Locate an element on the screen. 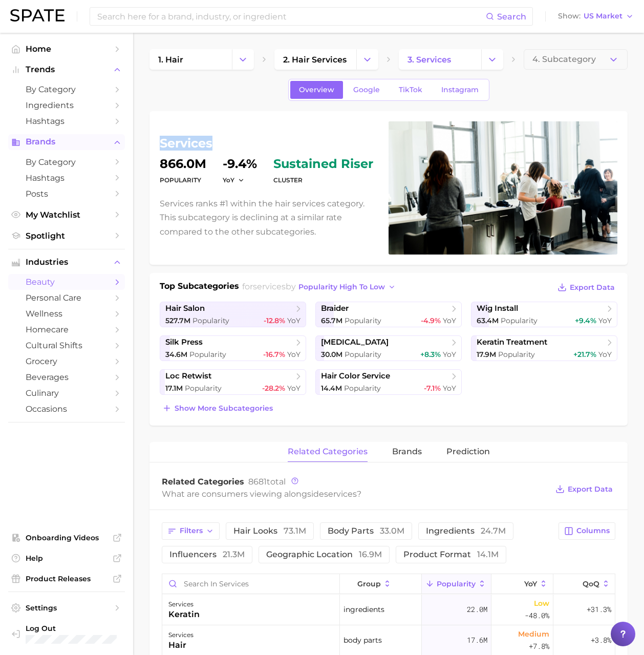 The width and height of the screenshot is (644, 655). span: 17.9m is located at coordinates (487, 354).